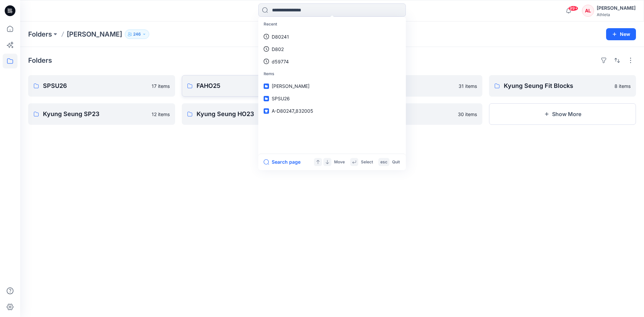 Image resolution: width=644 pixels, height=317 pixels. Describe the element at coordinates (332, 61) in the screenshot. I see `a: d59774` at that location.